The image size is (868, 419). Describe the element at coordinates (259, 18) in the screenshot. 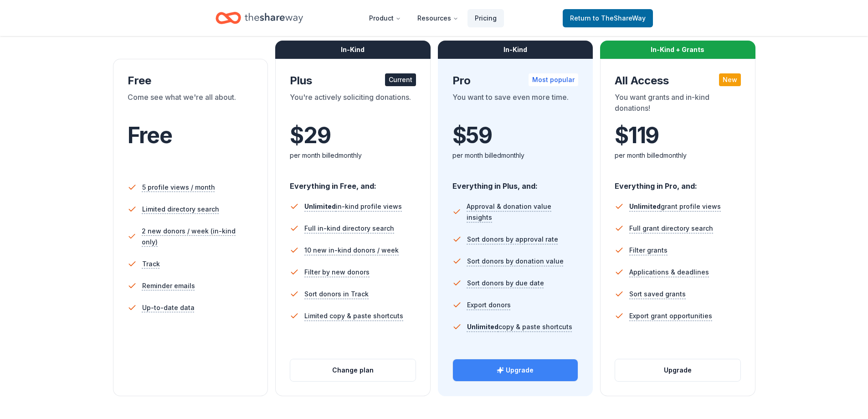

I see `a: Home` at that location.